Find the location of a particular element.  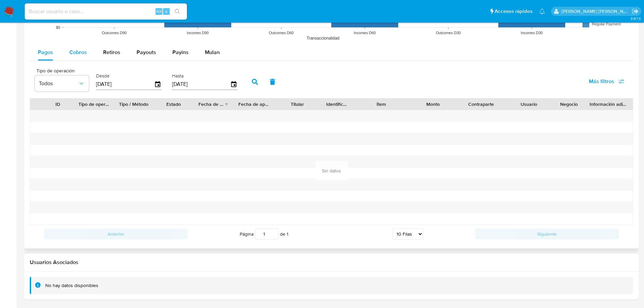

input: Buscar usuario o caso... is located at coordinates (106, 12).